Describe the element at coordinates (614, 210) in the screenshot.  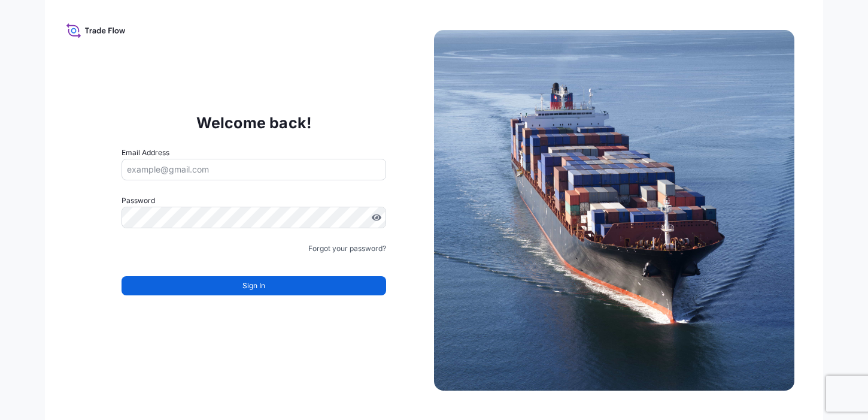
I see `img: Ship illustration` at that location.